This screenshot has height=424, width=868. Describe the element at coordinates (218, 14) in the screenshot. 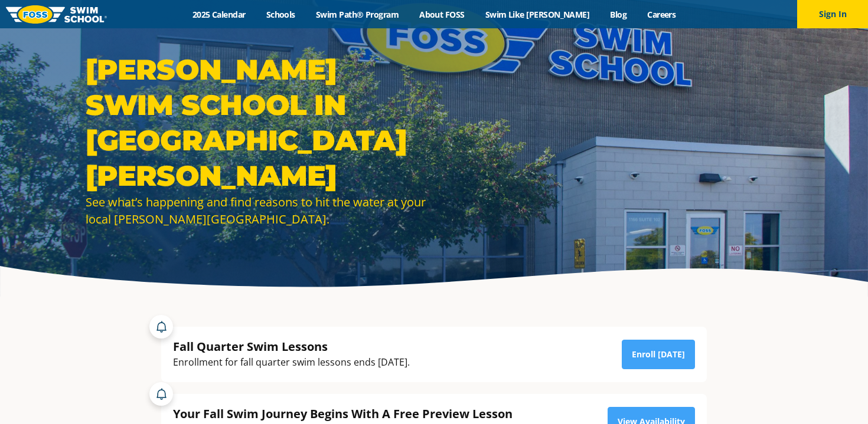

I see `a: 2025 Calendar` at that location.